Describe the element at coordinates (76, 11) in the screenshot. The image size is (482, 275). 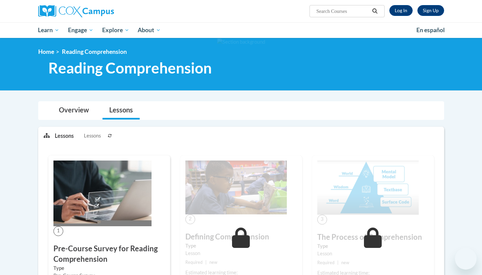
I see `img: Cox Campus` at that location.